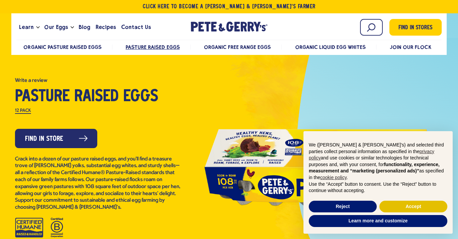 The height and width of the screenshot is (239, 458). Describe the element at coordinates (23, 111) in the screenshot. I see `label: 12 Pack` at that location.